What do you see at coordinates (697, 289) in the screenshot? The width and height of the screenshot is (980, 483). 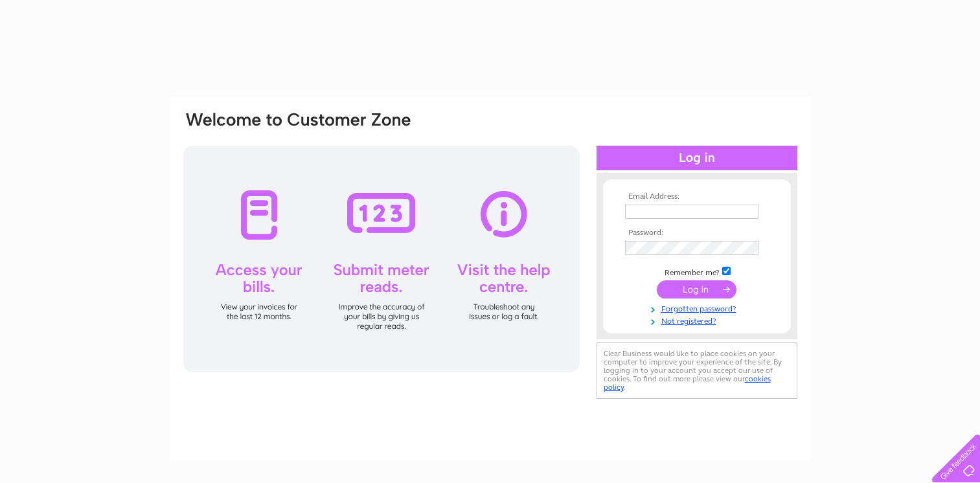 I see `input: Submit` at bounding box center [697, 289].